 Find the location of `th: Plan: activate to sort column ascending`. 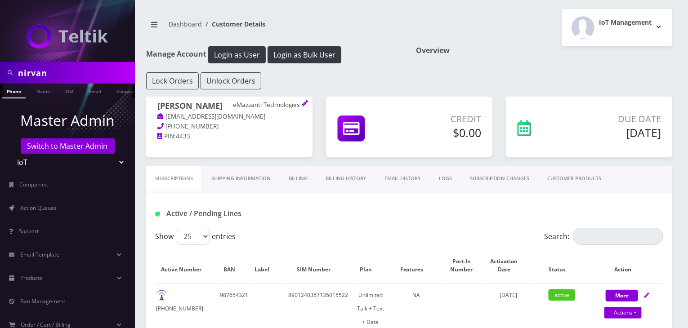

th: Plan: activate to sort column ascending is located at coordinates (370, 266).